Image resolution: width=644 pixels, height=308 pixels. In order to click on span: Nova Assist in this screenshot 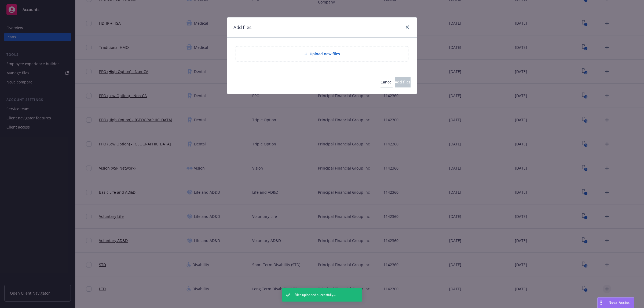, I will do `click(619, 302)`.